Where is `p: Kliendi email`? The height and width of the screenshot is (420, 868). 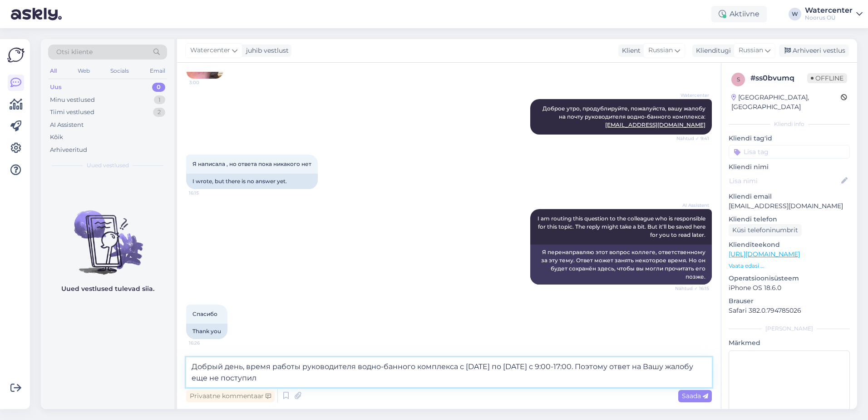
p: Kliendi email is located at coordinates (789, 196).